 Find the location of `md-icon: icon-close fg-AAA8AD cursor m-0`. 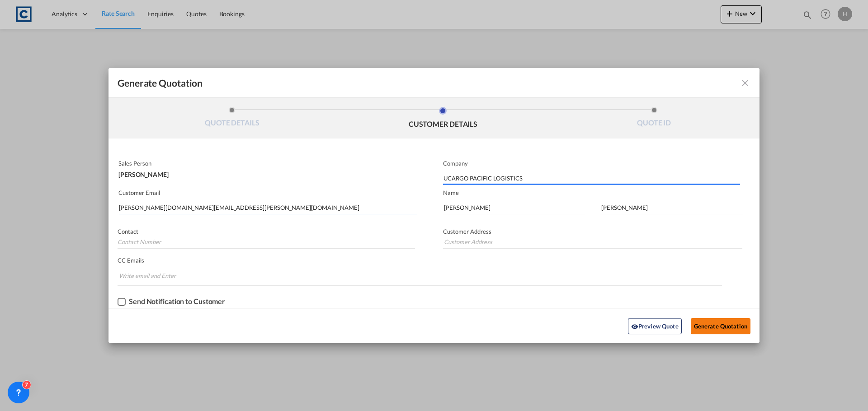

md-icon: icon-close fg-AAA8AD cursor m-0 is located at coordinates (745, 83).